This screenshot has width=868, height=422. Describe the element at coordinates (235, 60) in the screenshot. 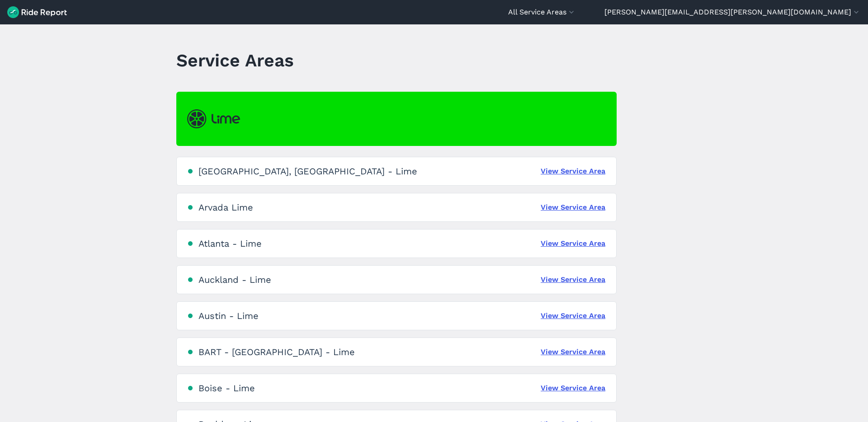

I see `h1: Service Areas` at that location.